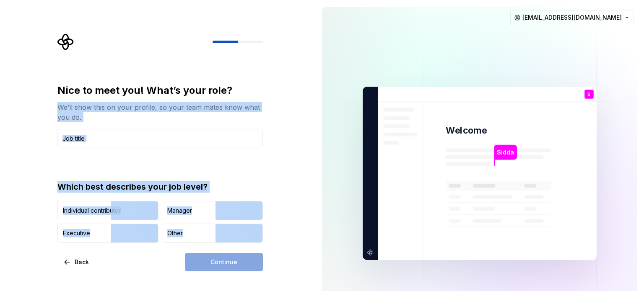  What do you see at coordinates (179, 211) in the screenshot?
I see `div: Manager` at bounding box center [179, 211].